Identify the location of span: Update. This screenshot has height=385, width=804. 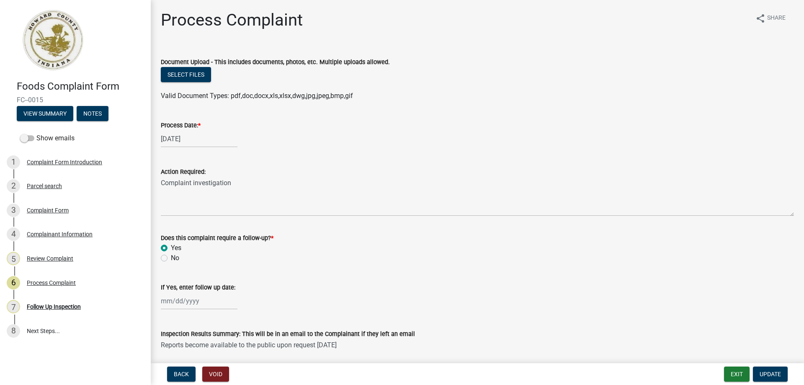
(770, 374).